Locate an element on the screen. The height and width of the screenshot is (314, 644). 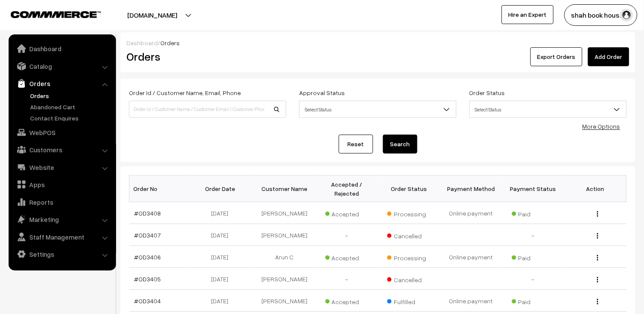
th: Action is located at coordinates (596, 189).